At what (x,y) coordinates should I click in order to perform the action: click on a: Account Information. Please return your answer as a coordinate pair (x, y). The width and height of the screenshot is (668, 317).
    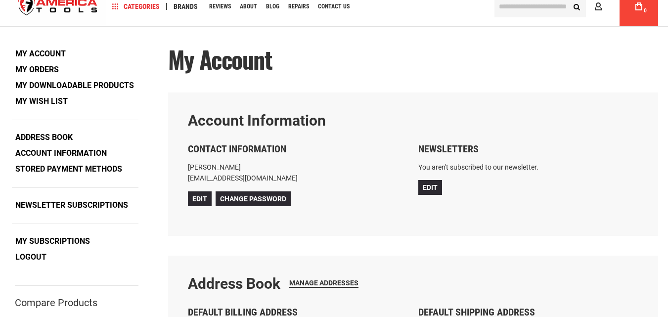
    Looking at the image, I should click on (61, 153).